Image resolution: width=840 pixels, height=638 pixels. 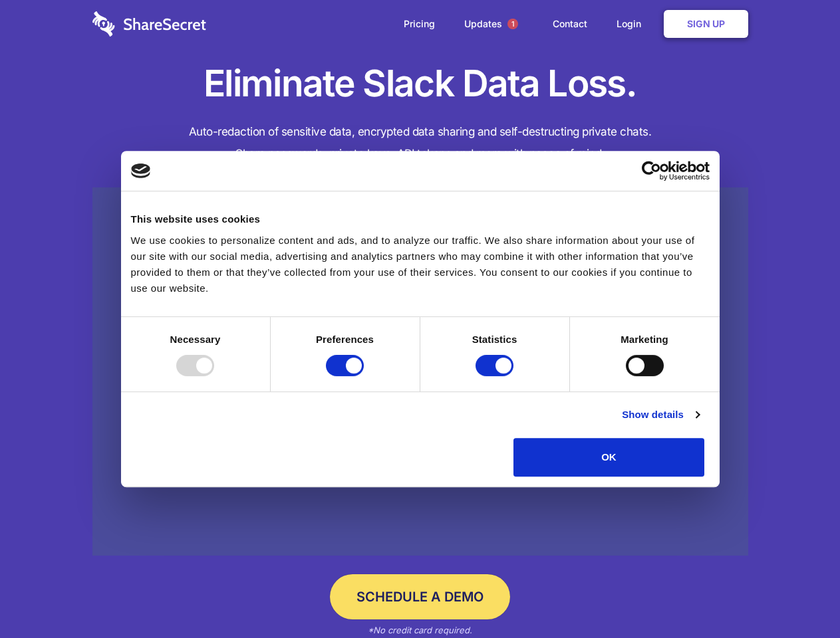 I want to click on a: Sign Up, so click(x=705, y=24).